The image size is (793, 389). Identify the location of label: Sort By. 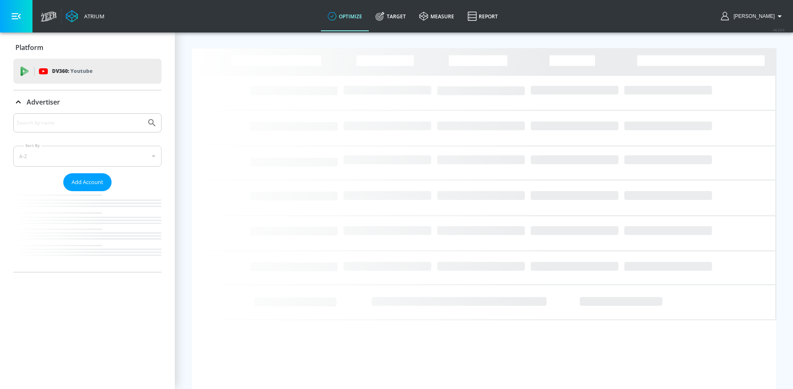
(32, 145).